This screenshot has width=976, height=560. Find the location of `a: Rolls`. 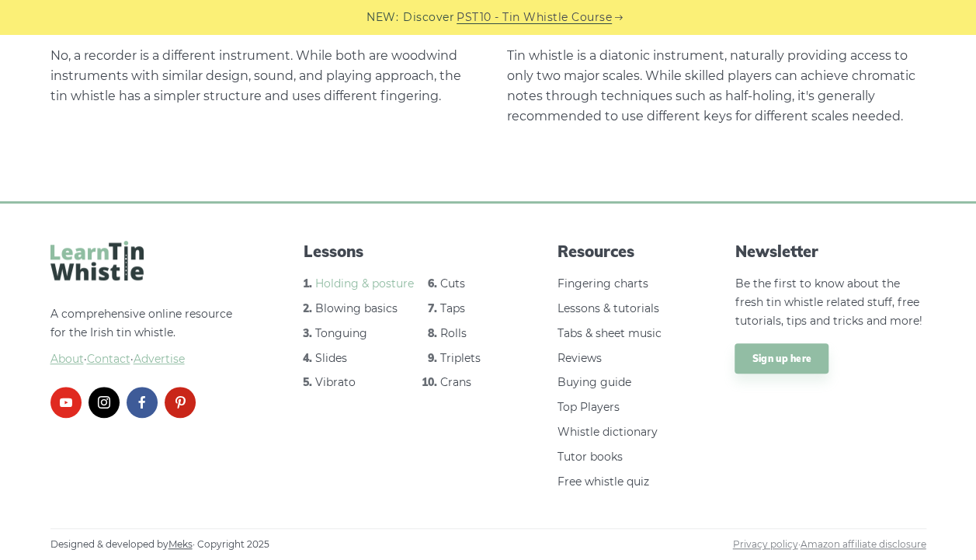

a: Rolls is located at coordinates (454, 333).